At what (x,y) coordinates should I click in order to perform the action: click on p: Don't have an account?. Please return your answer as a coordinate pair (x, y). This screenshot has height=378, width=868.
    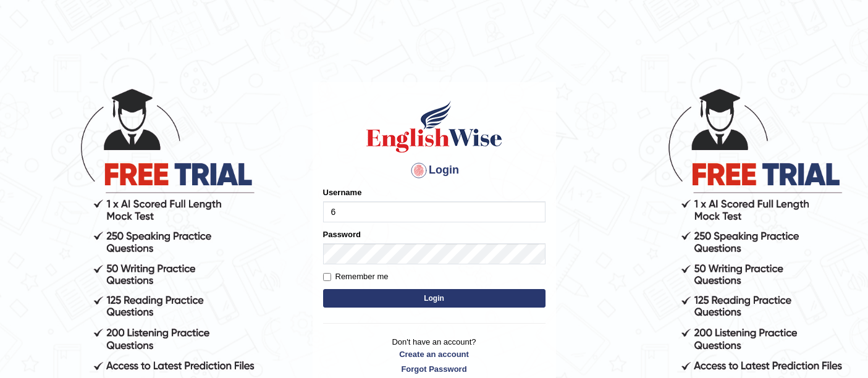
    Looking at the image, I should click on (434, 356).